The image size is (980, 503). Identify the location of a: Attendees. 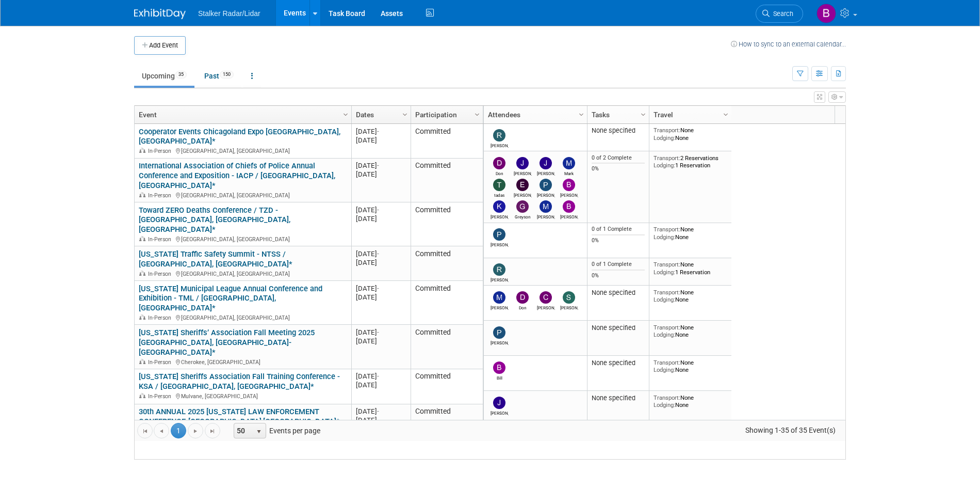
(534, 115).